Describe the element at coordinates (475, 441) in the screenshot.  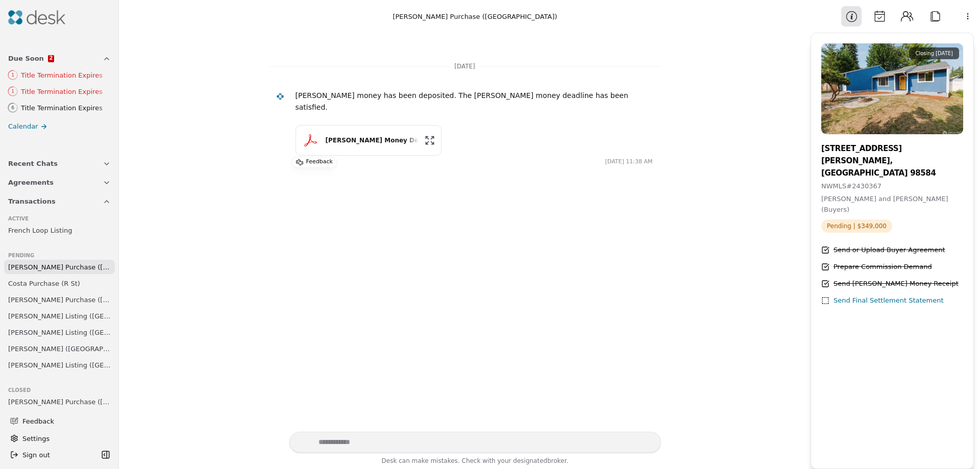
I see `textarea: Write your prompt here` at that location.